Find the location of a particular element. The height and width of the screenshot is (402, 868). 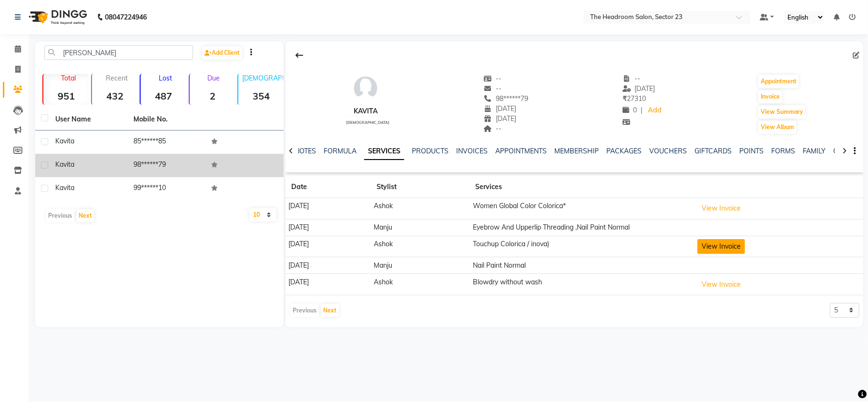

strong: 2 is located at coordinates (212, 96).